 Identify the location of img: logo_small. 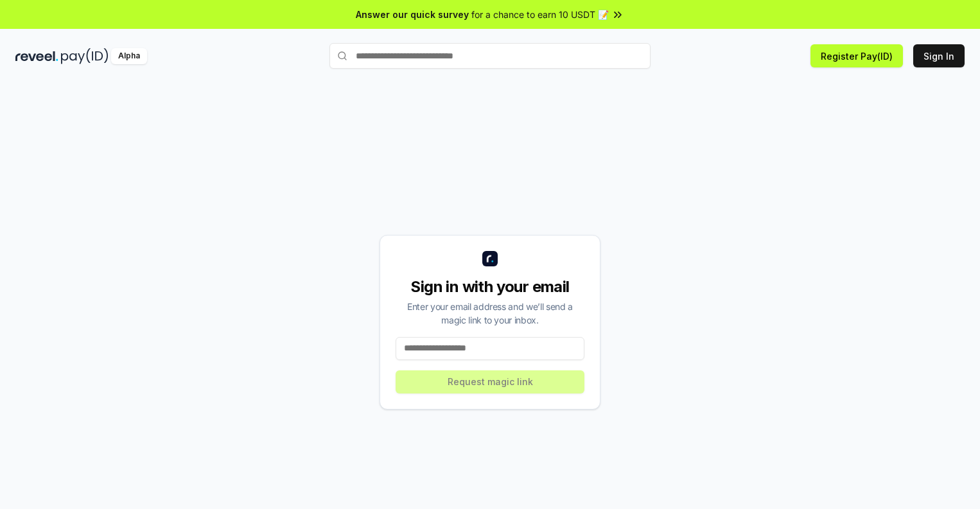
(490, 258).